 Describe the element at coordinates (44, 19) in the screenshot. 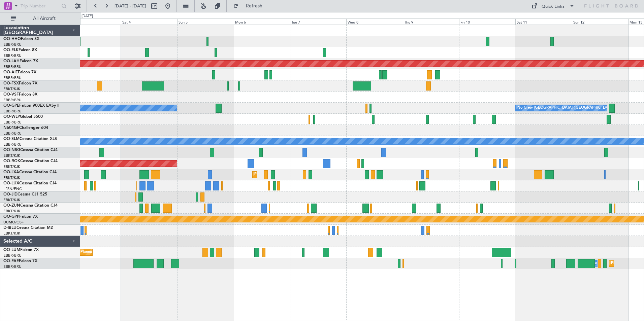

I see `span: All Aircraft` at that location.